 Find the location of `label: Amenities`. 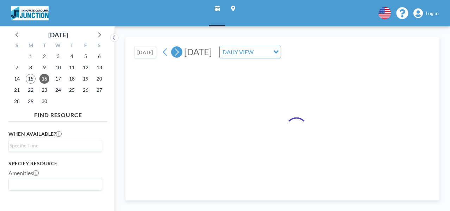

label: Amenities is located at coordinates (24, 173).